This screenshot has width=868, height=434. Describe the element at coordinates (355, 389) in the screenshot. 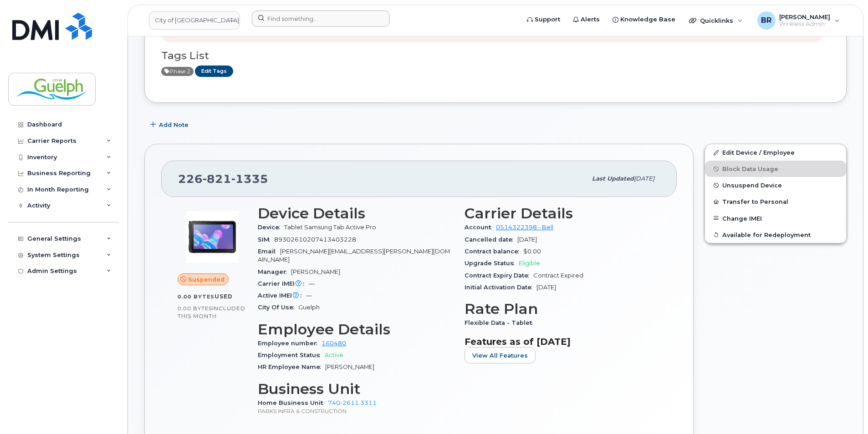

I see `h3: Business Unit` at that location.